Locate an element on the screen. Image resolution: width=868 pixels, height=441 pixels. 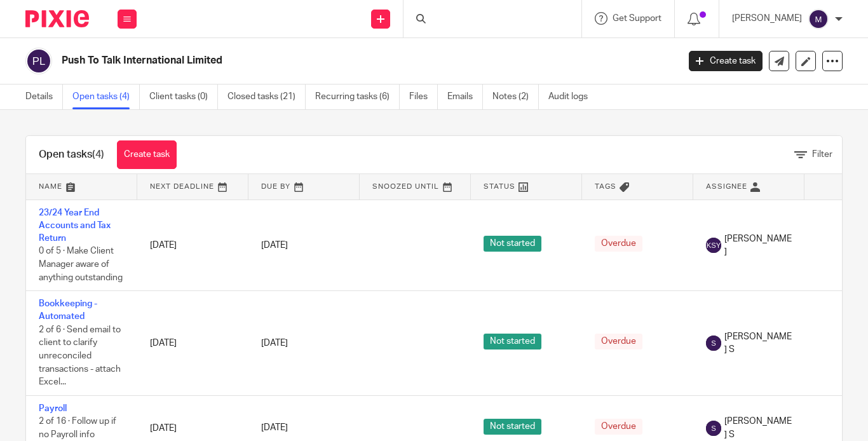
a: Client tasks (0) is located at coordinates (183, 97).